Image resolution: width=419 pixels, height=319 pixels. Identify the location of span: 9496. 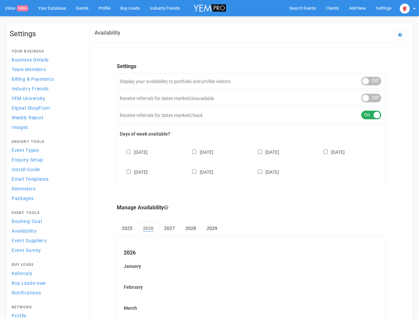
(23, 8).